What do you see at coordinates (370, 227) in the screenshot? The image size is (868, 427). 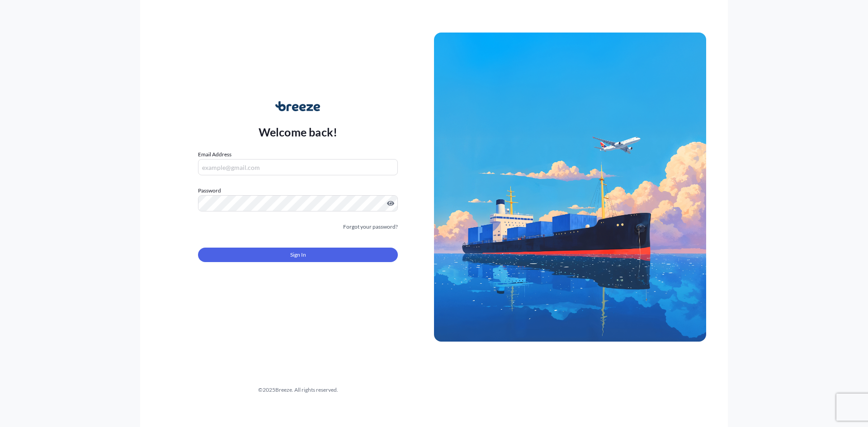 I see `a: Forgot your password?` at bounding box center [370, 227].